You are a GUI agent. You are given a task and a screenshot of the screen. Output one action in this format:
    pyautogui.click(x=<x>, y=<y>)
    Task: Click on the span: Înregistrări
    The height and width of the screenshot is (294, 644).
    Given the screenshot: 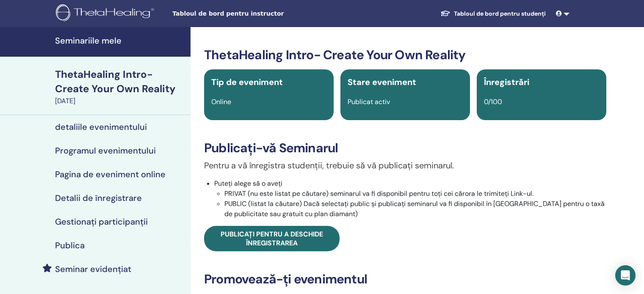 What is the action you would take?
    pyautogui.click(x=506, y=82)
    